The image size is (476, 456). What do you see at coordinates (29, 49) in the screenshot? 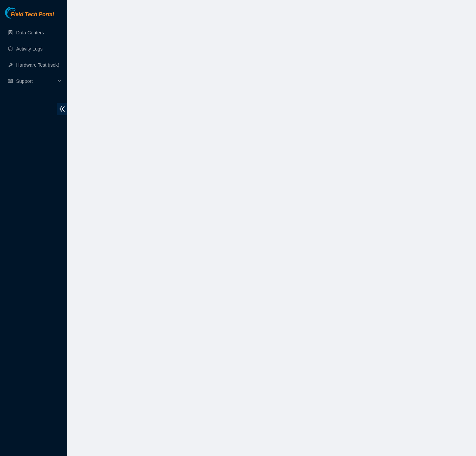
I see `a: Activity Logs` at bounding box center [29, 49].